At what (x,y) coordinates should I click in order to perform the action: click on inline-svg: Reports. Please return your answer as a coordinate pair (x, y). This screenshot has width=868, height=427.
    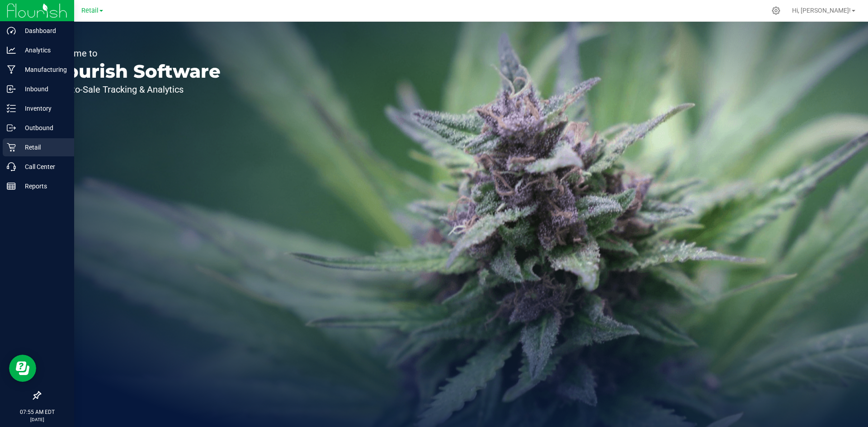
    Looking at the image, I should click on (11, 186).